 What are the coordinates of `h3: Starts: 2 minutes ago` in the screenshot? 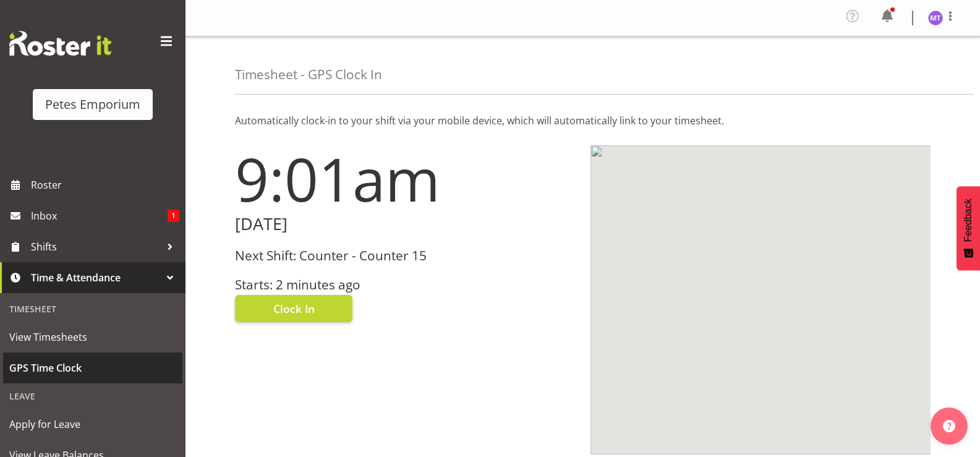 It's located at (405, 284).